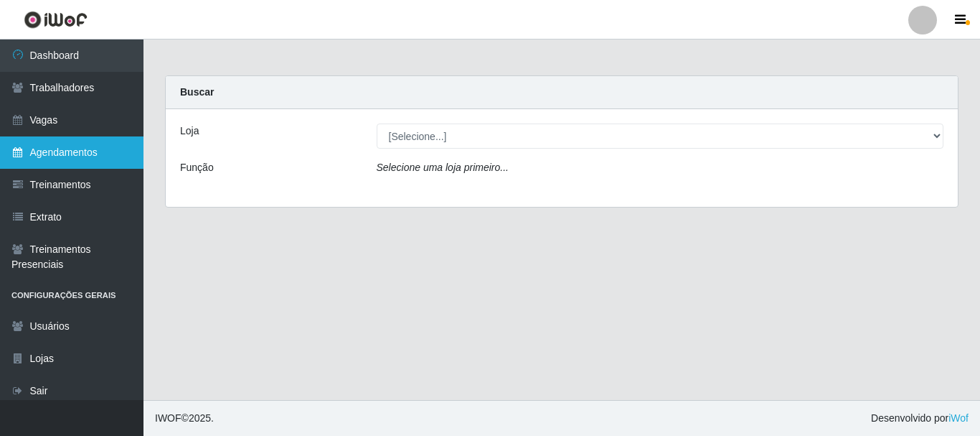 The width and height of the screenshot is (980, 436). I want to click on span: © 2025 ., so click(185, 418).